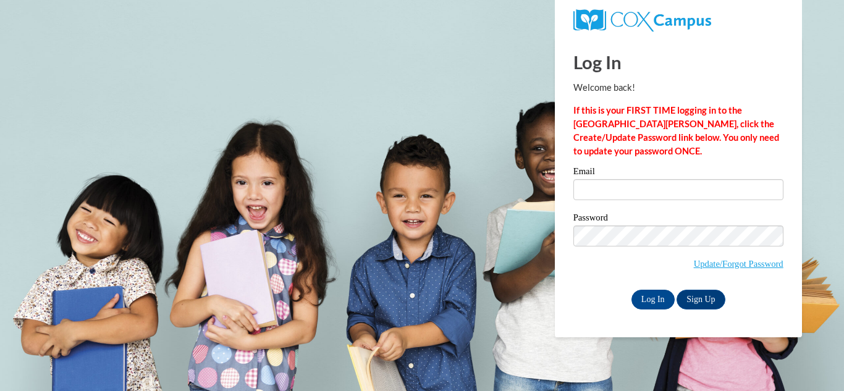 This screenshot has width=844, height=391. I want to click on label: Email, so click(678, 173).